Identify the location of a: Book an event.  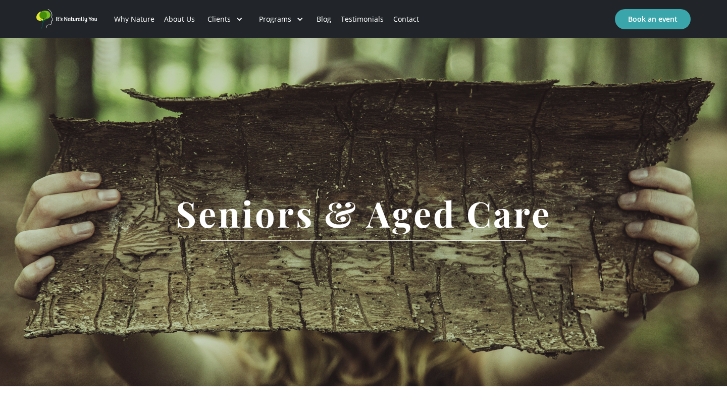
(653, 19).